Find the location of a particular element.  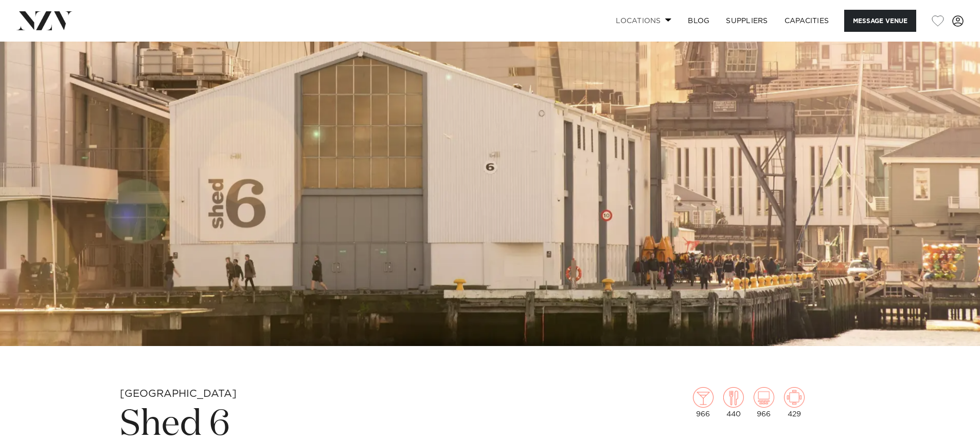

a: SUPPLIERS is located at coordinates (746, 20).